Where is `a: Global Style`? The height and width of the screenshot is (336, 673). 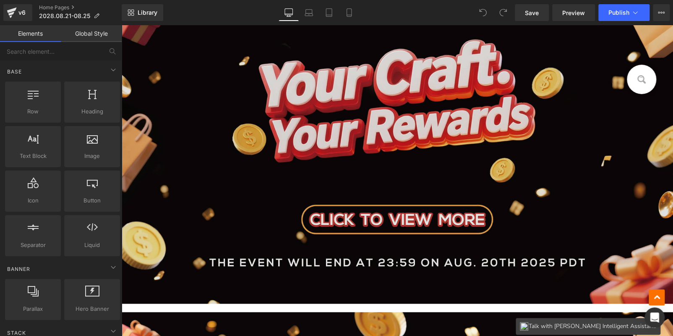
a: Global Style is located at coordinates (91, 34).